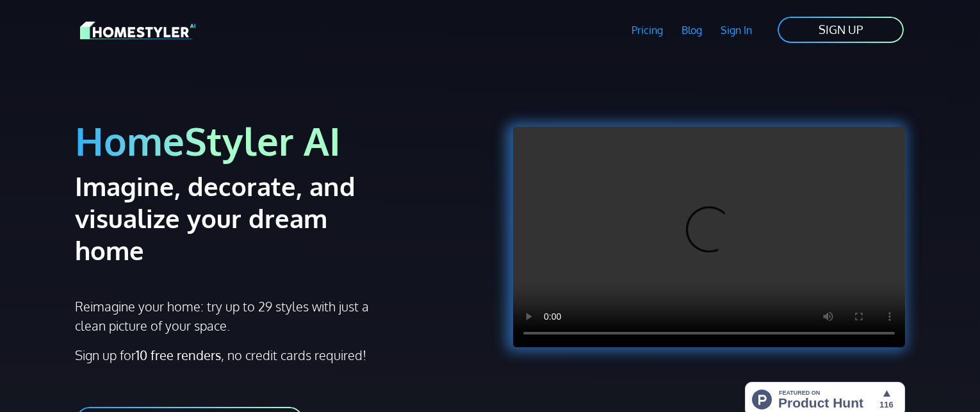  Describe the element at coordinates (736, 30) in the screenshot. I see `a: Sign In` at that location.